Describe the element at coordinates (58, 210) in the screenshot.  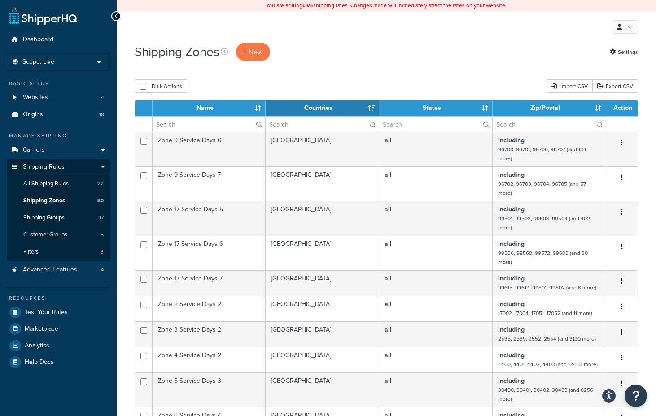
I see `li: Shipping Rules` at that location.